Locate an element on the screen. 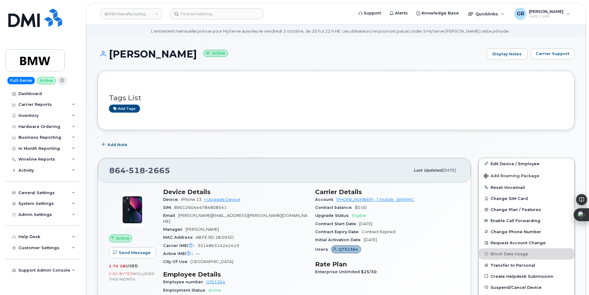  a: Create Helpdesk Submission is located at coordinates (526, 276).